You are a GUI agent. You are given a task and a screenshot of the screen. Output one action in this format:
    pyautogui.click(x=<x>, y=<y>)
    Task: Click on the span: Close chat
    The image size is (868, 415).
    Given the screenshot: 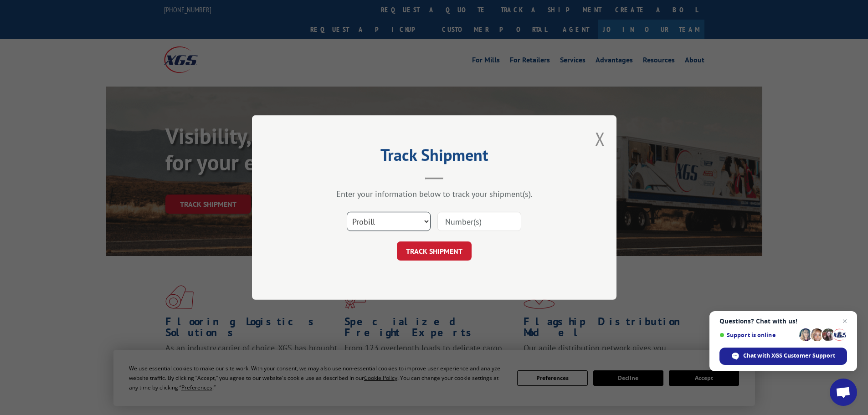 What is the action you would take?
    pyautogui.click(x=845, y=322)
    